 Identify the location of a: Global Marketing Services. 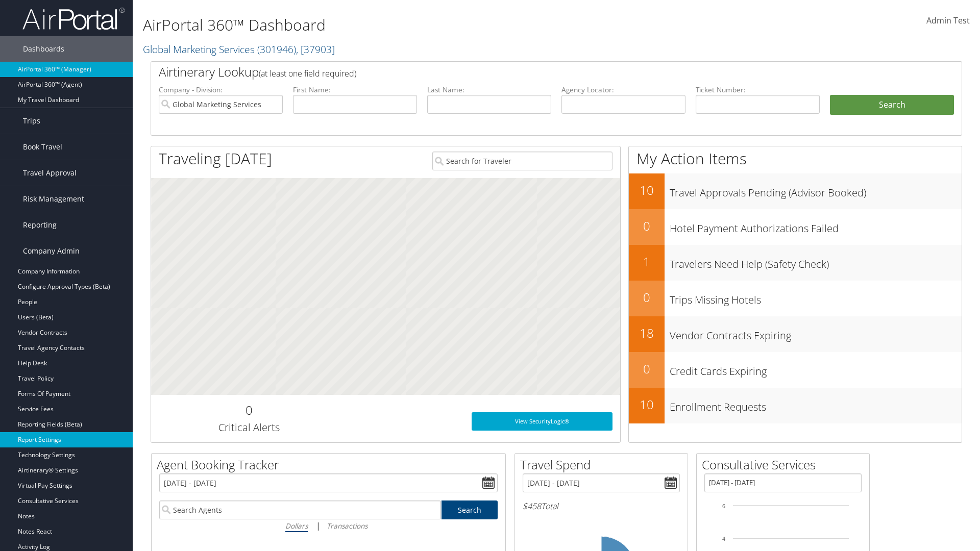
(239, 49).